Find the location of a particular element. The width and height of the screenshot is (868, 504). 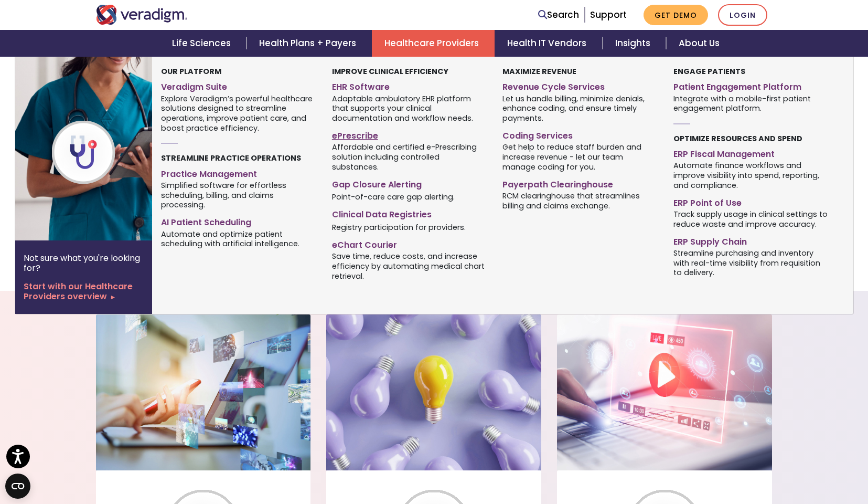

span: Explore Veradigm’s powerful healthcare solutions designed to streamline operations, improve patie... is located at coordinates (238, 113).